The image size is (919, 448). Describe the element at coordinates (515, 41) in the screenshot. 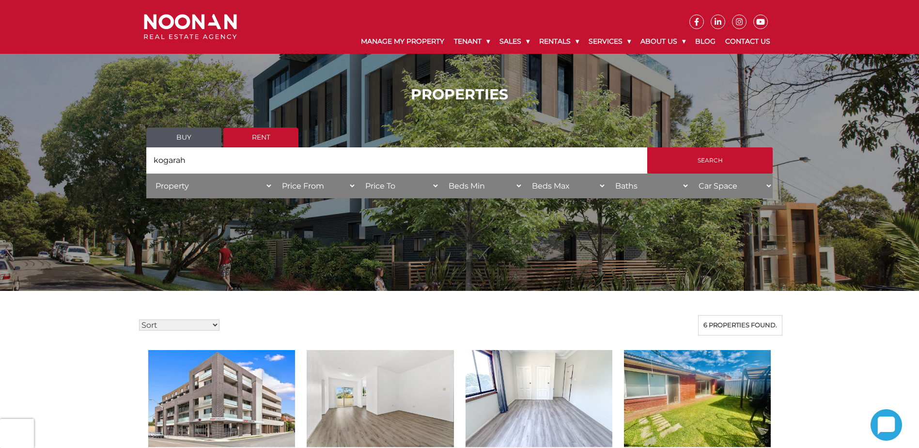

I see `a: Sales` at that location.